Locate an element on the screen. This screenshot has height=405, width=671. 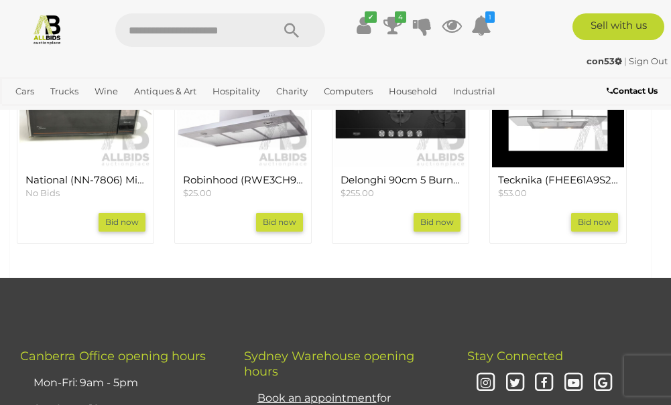
h4: Tecknika (FHEE61A9S2) 90cm Glass Canopy Ranghood - Brand New is located at coordinates (558, 180).